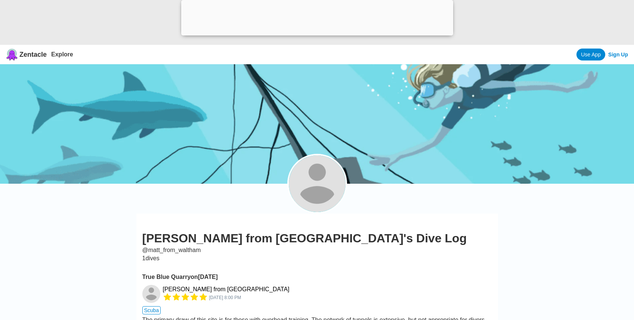 The image size is (634, 320). Describe the element at coordinates (152, 294) in the screenshot. I see `a: Matt from Waltham` at that location.